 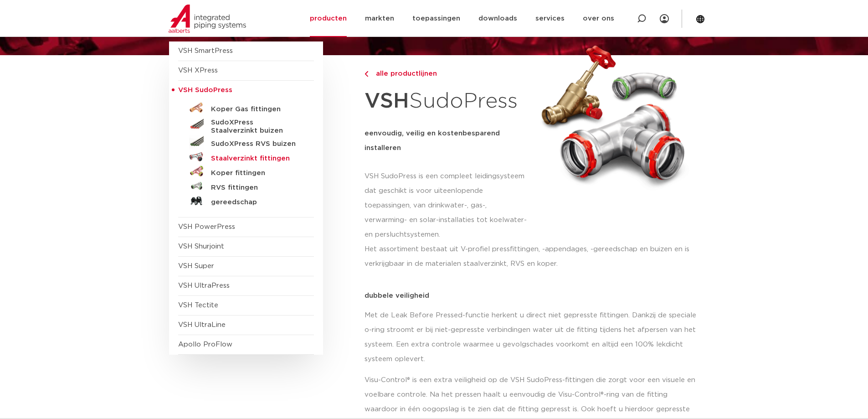 I want to click on a: VSH UltraLine, so click(x=202, y=325).